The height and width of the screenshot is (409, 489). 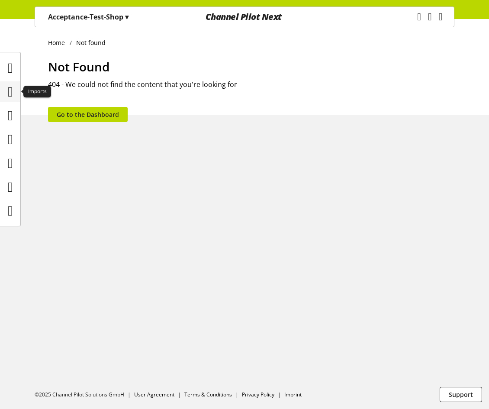 What do you see at coordinates (154, 394) in the screenshot?
I see `a: User Agreement` at bounding box center [154, 394].